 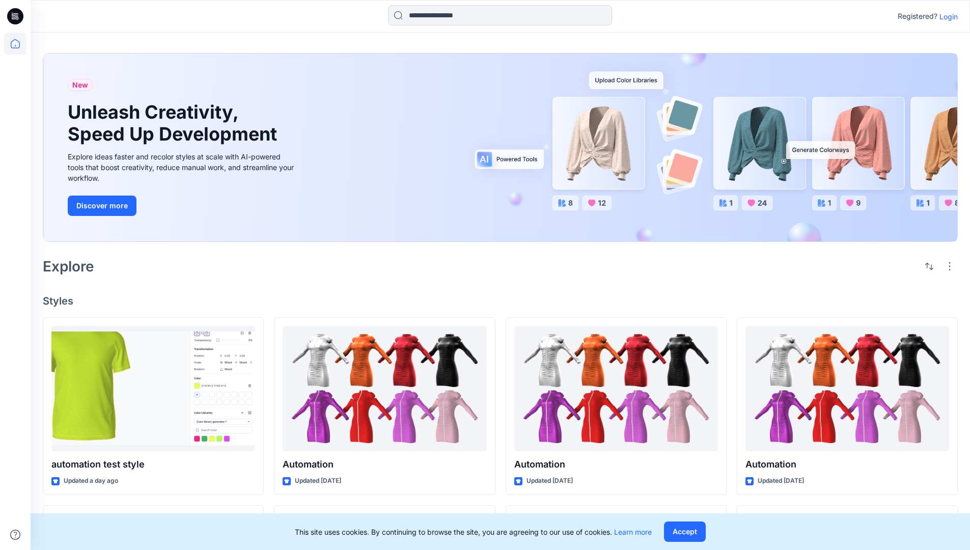 I want to click on p: Login, so click(x=948, y=16).